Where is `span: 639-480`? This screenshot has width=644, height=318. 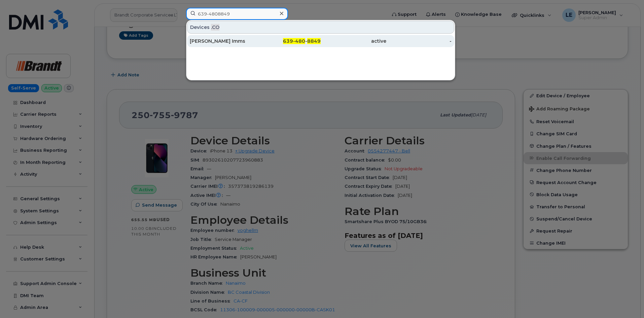 span: 639-480 is located at coordinates (294, 41).